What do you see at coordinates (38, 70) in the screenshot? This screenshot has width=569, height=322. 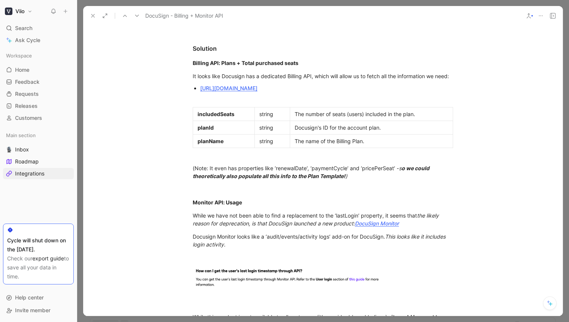 I see `a: Home` at bounding box center [38, 70].